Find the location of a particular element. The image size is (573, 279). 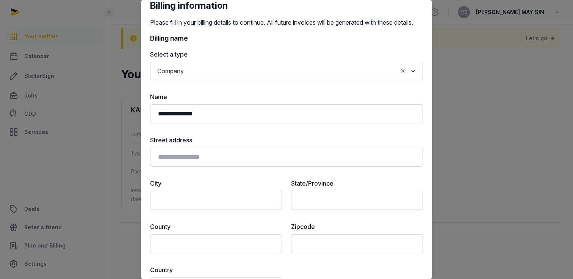

div: Search for option is located at coordinates (287, 71).